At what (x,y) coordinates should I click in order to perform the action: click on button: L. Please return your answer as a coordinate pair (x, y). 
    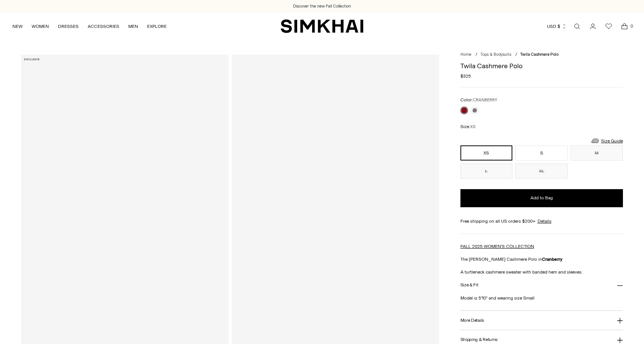
    Looking at the image, I should click on (486, 171).